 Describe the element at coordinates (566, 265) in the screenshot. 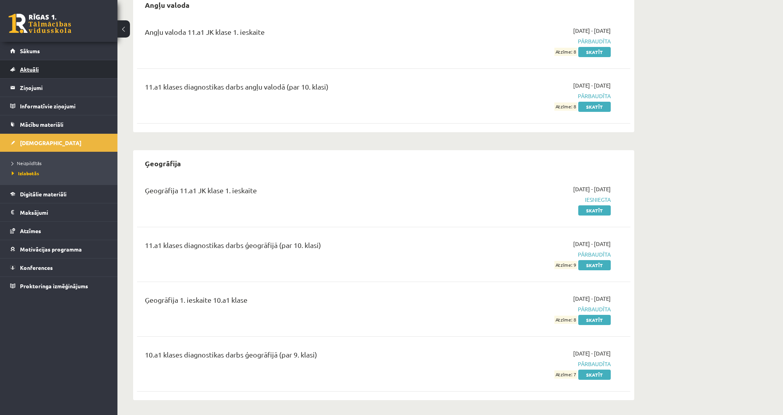

I see `span: Atzīme: 9` at that location.